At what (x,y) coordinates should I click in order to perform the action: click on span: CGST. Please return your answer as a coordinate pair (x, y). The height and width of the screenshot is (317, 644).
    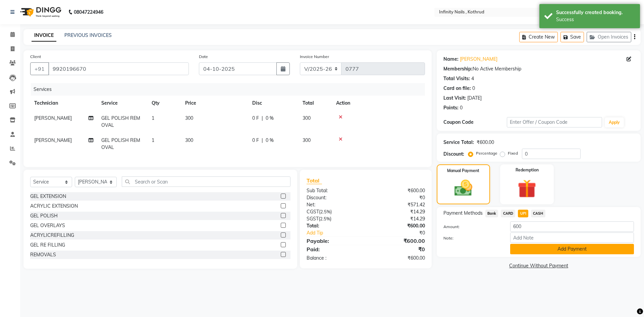
    Looking at the image, I should click on (312, 212).